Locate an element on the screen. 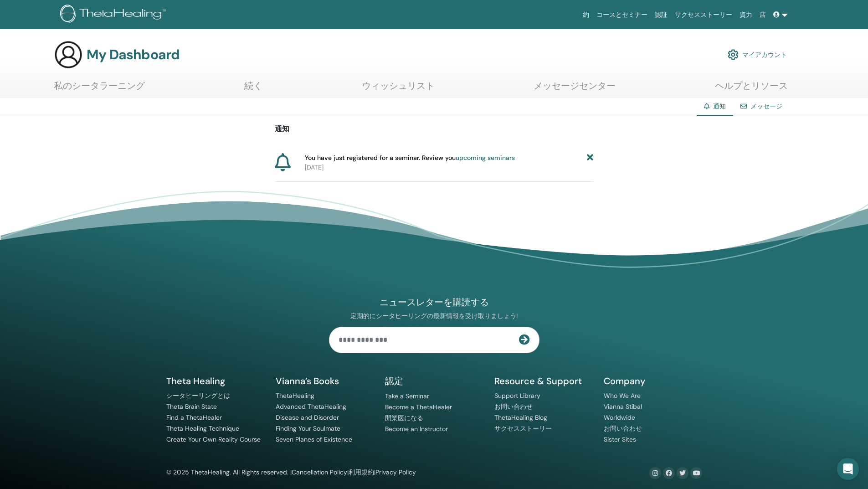 This screenshot has width=868, height=489. h4: ニュースレターを購読する is located at coordinates (434, 302).